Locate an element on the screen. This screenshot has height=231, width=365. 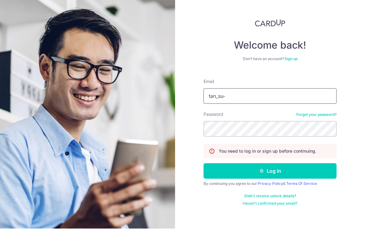
a: Forgot your password? is located at coordinates (317, 117).